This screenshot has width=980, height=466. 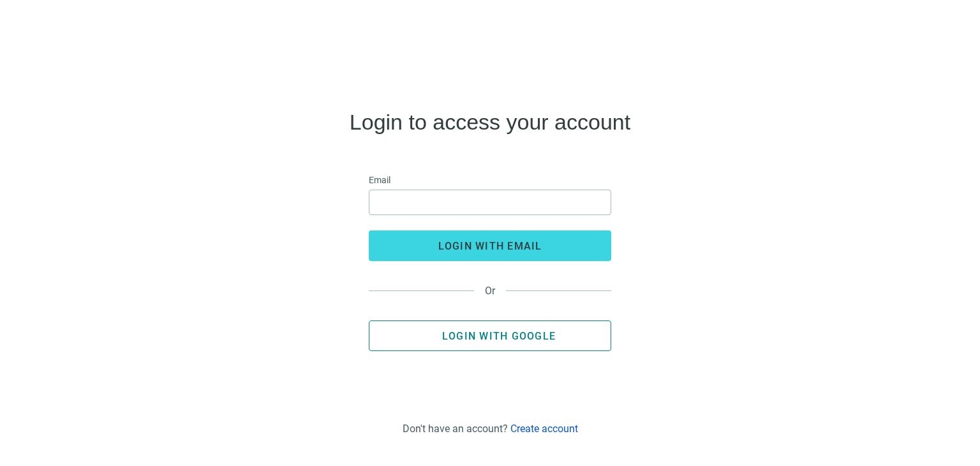 What do you see at coordinates (490, 336) in the screenshot?
I see `button: Login with Google` at bounding box center [490, 336].